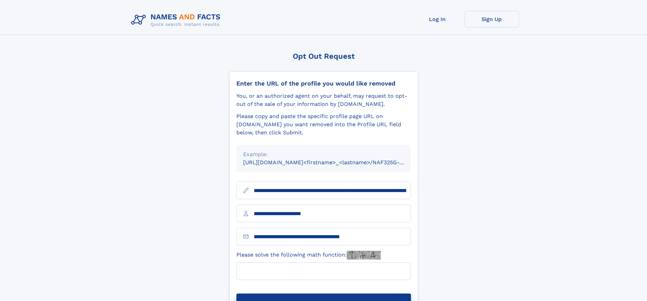 The image size is (647, 301). What do you see at coordinates (308, 255) in the screenshot?
I see `label: Please solve the following math function:` at bounding box center [308, 255].